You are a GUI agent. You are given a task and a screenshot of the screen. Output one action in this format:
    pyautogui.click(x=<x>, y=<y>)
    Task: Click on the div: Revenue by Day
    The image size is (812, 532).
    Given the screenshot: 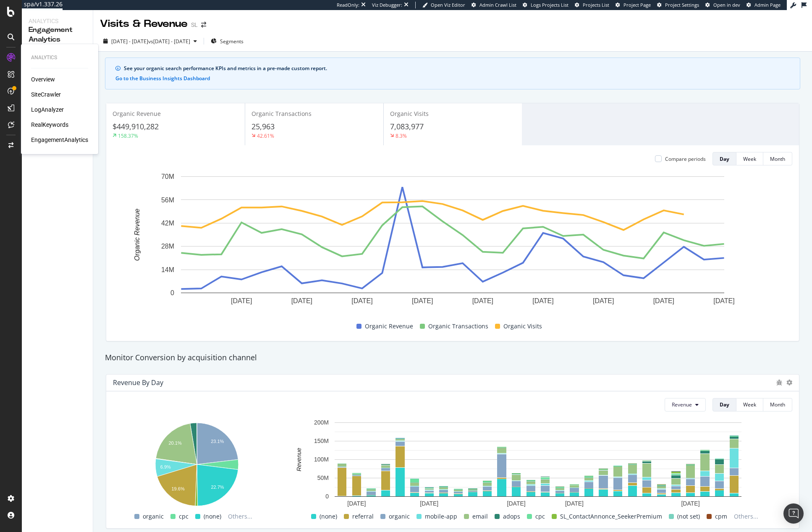 What is the action you would take?
    pyautogui.click(x=138, y=383)
    